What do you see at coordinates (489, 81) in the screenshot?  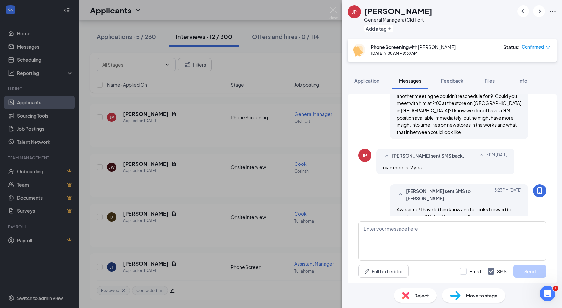 I see `span: Files` at bounding box center [489, 81].